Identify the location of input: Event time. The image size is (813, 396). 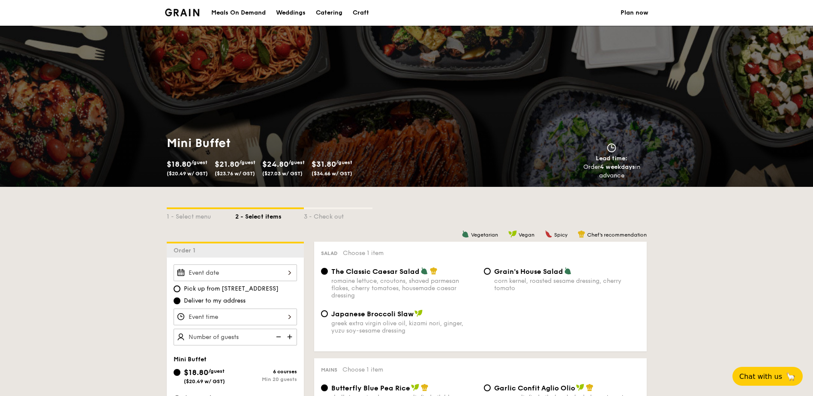
(235, 317).